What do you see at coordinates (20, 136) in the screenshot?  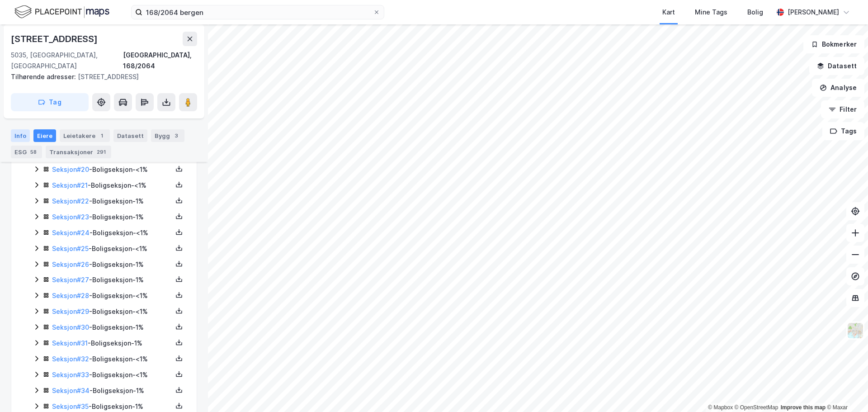 I see `div: Info` at bounding box center [20, 136].